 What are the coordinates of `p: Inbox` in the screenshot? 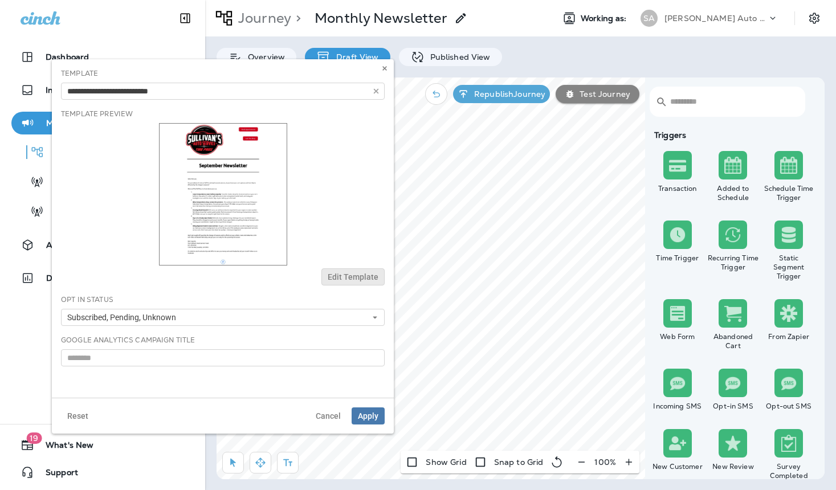 It's located at (56, 90).